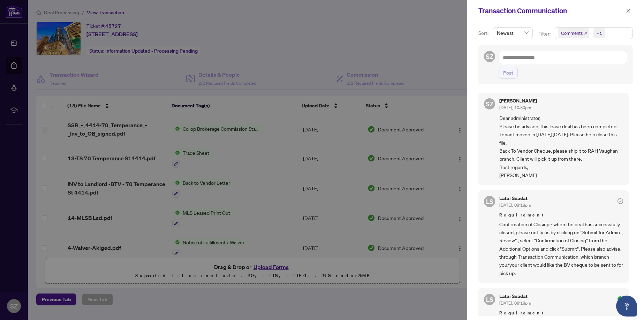 The height and width of the screenshot is (320, 644). What do you see at coordinates (627, 306) in the screenshot?
I see `button: Open asap` at bounding box center [627, 306].